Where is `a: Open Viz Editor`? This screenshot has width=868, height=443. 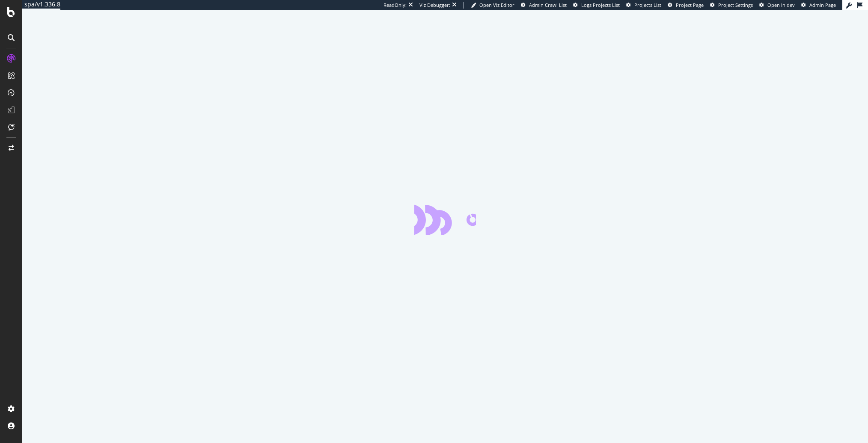 a: Open Viz Editor is located at coordinates (493, 5).